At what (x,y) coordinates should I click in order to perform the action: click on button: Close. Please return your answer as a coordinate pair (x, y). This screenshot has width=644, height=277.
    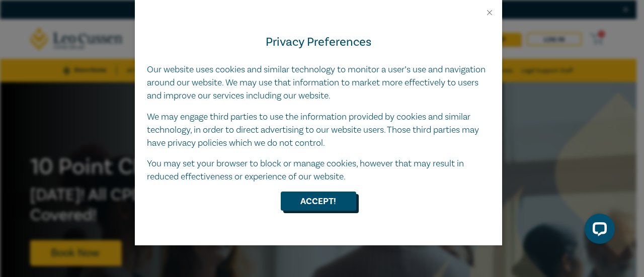
    Looking at the image, I should click on (490, 13).